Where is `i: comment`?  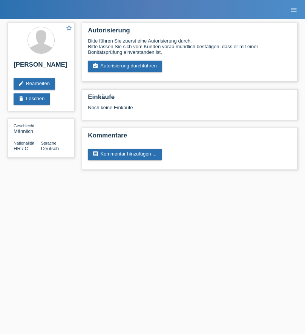
i: comment is located at coordinates (95, 154).